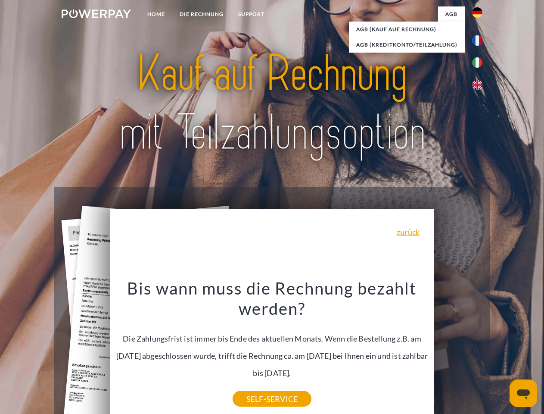  Describe the element at coordinates (272, 399) in the screenshot. I see `a: SELF-SERVICE` at that location.